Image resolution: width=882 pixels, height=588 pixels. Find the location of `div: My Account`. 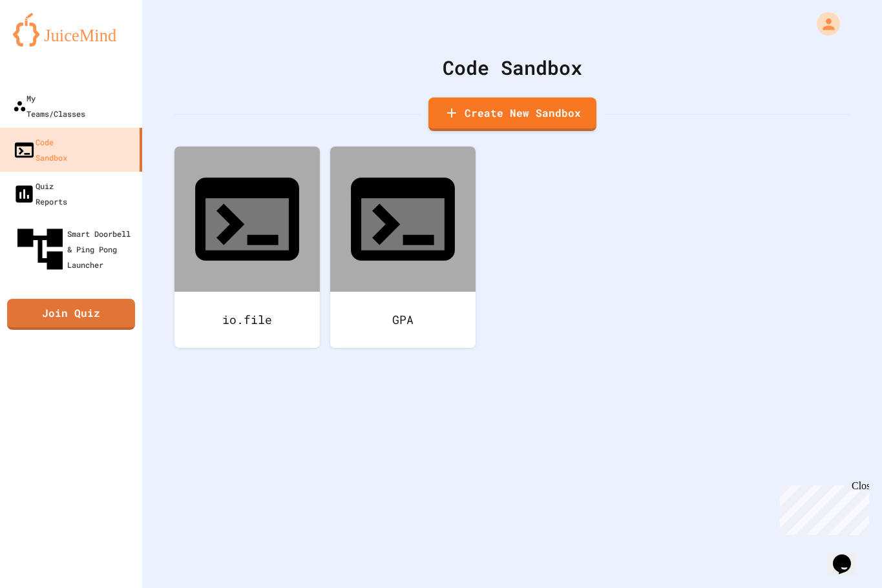

div: My Account is located at coordinates (824, 24).